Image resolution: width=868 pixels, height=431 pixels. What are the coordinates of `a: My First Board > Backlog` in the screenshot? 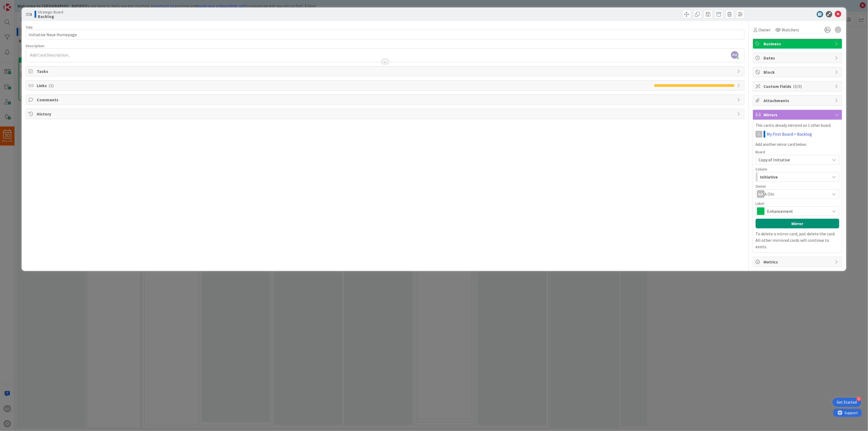 It's located at (790, 134).